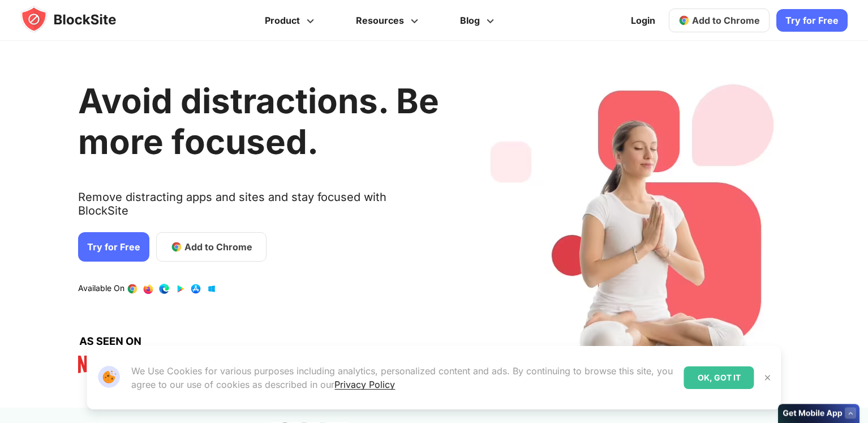  I want to click on text: Available On, so click(101, 289).